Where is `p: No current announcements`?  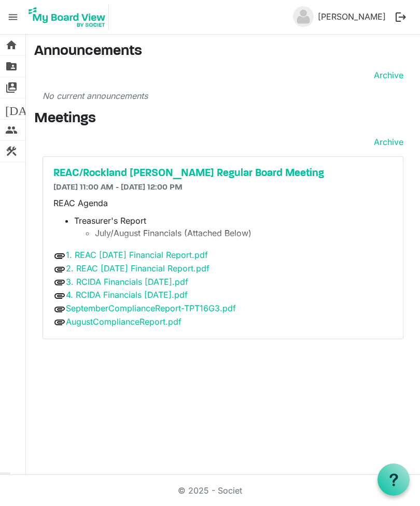 p: No current announcements is located at coordinates (223, 96).